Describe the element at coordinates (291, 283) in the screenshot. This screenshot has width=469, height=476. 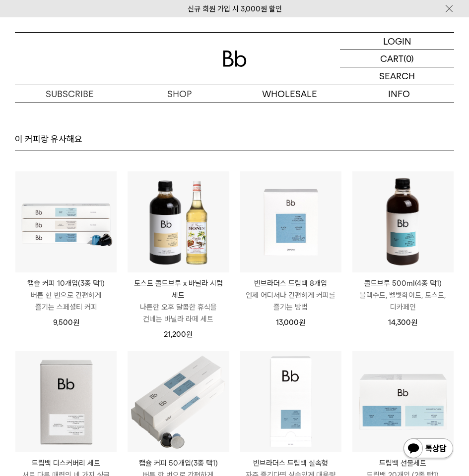
I see `p: 빈브라더스 드립백 8개입` at that location.